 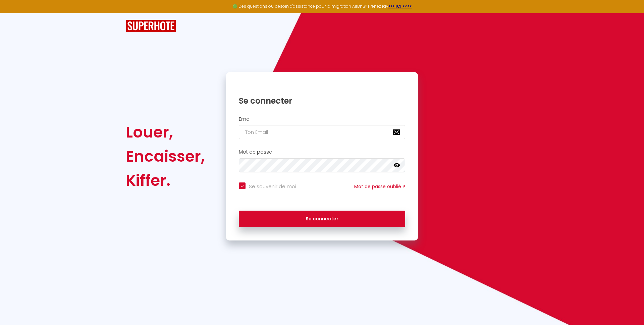 I want to click on strong: >>> ICI <<<<, so click(x=400, y=6).